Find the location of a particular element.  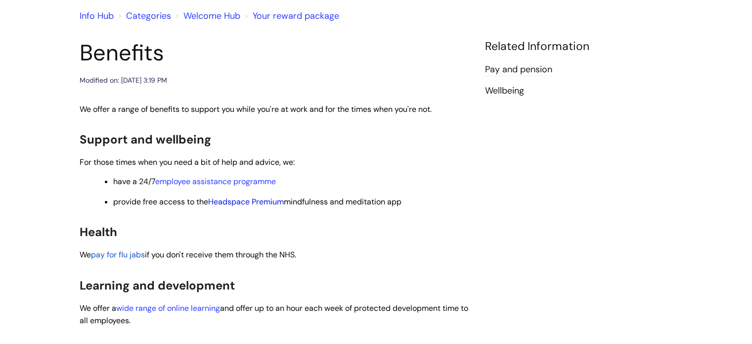

a: pay for flu jabs is located at coordinates (118, 254).